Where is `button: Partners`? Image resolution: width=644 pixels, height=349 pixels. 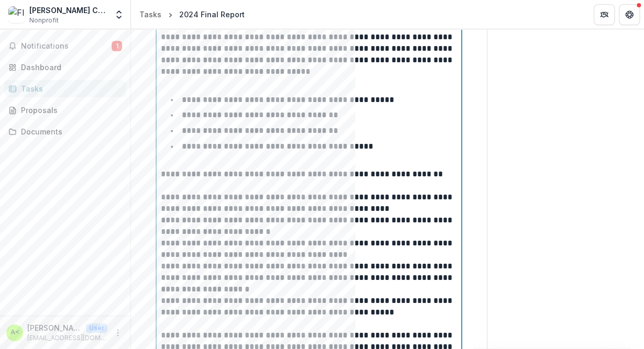 button: Partners is located at coordinates (604, 15).